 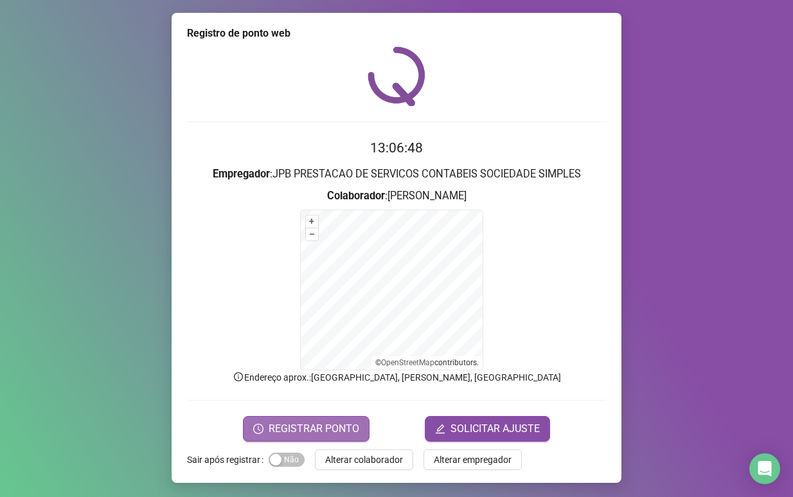 I want to click on div: Open Intercom Messenger, so click(x=765, y=469).